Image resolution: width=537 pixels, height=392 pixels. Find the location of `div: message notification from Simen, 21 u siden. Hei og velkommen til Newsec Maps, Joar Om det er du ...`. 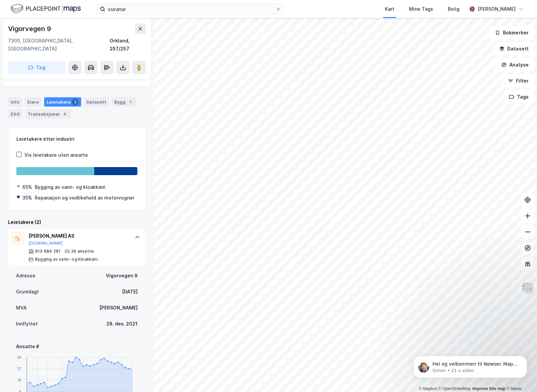

div: message notification from Simen, 21 u siden. Hei og velkommen til Newsec Maps, Joar Om det er du ... is located at coordinates (67, 25).